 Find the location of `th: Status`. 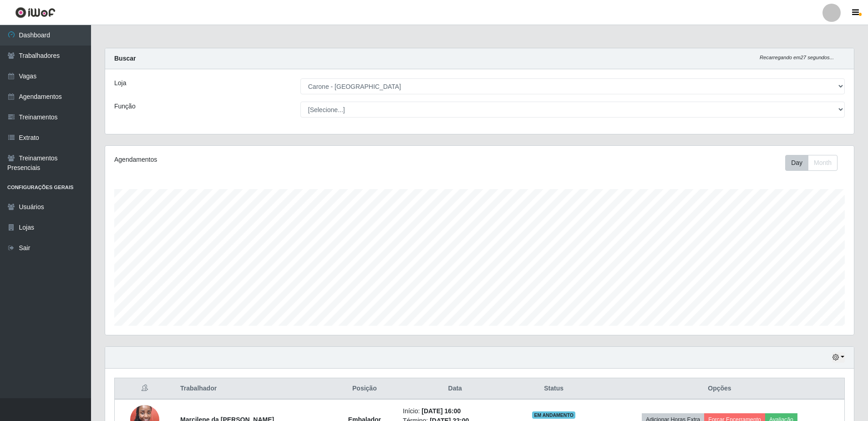

th: Status is located at coordinates (553, 389).